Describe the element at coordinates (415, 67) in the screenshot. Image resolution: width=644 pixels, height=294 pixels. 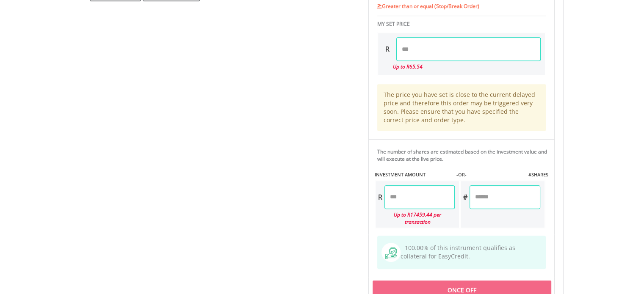
I see `span: 65.54` at that location.